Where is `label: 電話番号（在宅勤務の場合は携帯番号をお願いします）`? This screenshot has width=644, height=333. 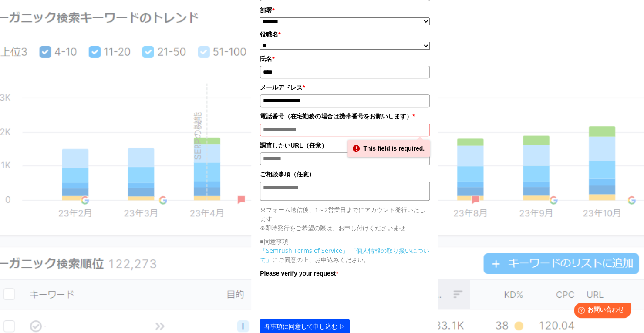
label: 電話番号（在宅勤務の場合は携帯番号をお願いします） is located at coordinates (345, 116).